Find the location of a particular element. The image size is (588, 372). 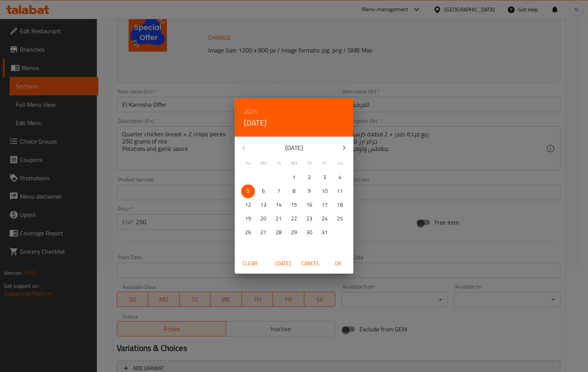

button: 27 is located at coordinates (264, 232).